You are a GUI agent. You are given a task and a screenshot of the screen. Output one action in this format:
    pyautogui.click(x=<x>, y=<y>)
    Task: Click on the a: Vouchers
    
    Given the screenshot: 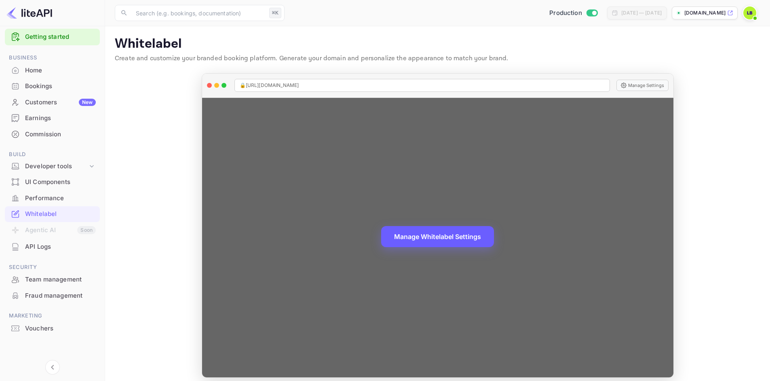 What is the action you would take?
    pyautogui.click(x=52, y=328)
    